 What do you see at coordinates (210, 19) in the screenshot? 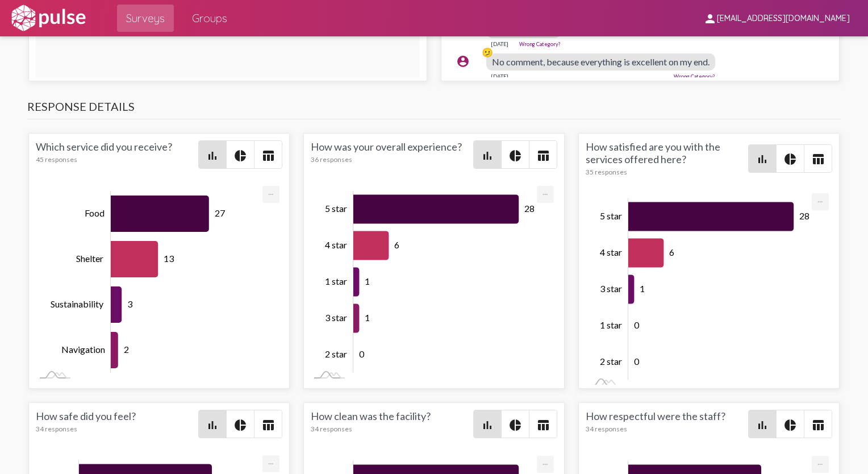
I see `span: Groups` at bounding box center [210, 19].